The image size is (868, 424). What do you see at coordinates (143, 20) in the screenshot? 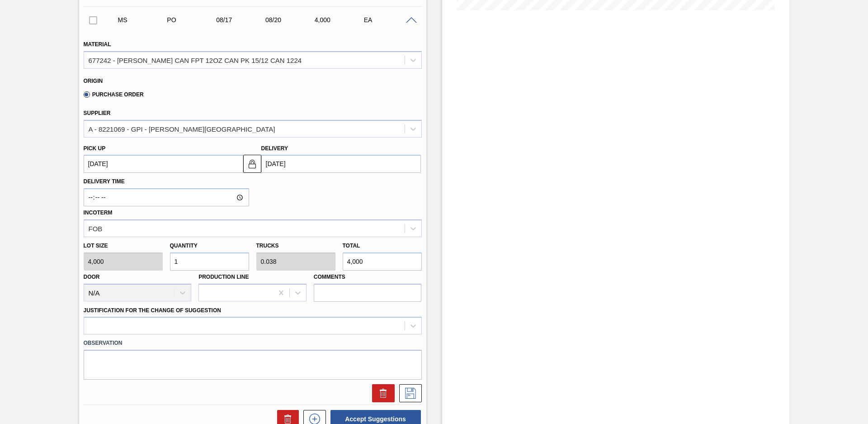
I see `div: Manual Suggestion` at bounding box center [143, 20].